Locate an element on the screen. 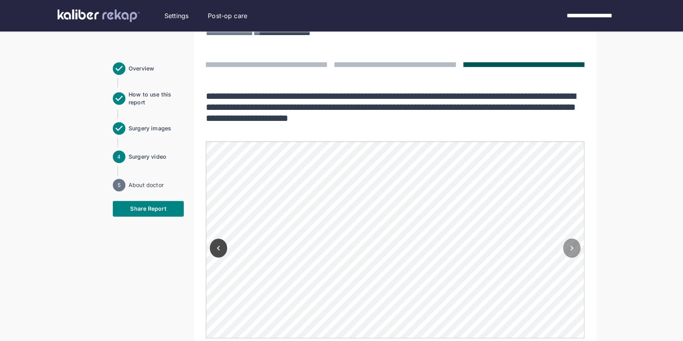 Image resolution: width=683 pixels, height=341 pixels. button: Previous is located at coordinates (218, 248).